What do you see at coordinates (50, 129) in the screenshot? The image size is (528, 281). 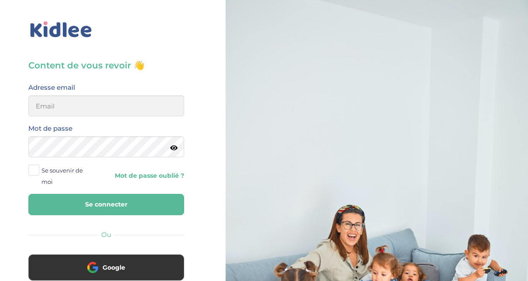 I see `label: Mot de passe` at bounding box center [50, 129].